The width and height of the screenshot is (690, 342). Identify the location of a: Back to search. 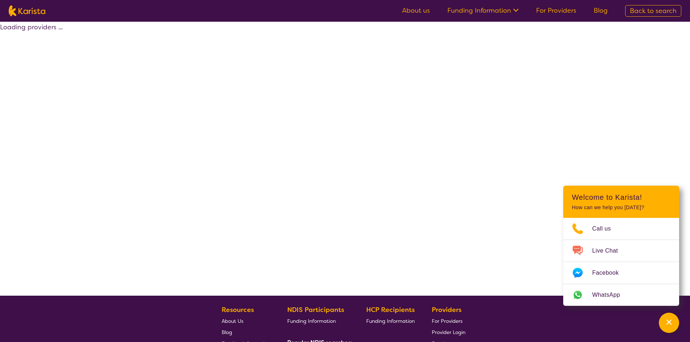
(653, 11).